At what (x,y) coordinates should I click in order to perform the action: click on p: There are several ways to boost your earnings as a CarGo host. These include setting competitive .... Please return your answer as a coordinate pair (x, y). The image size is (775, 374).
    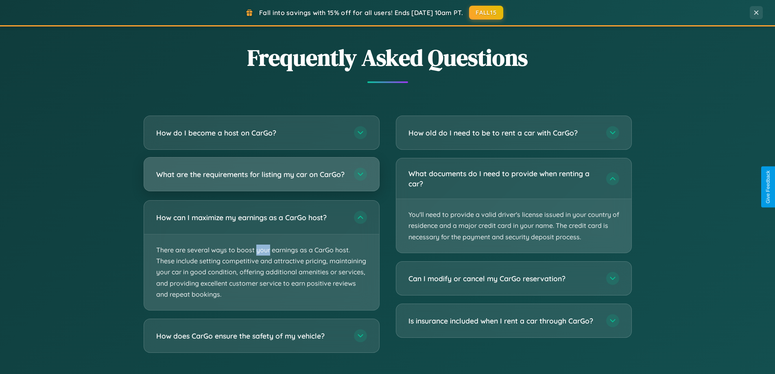
    Looking at the image, I should click on (262, 272).